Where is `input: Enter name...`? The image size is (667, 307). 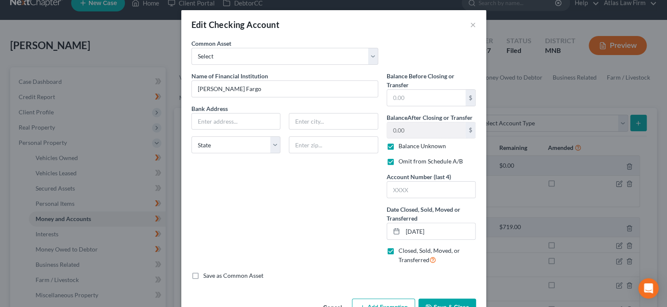
input: Enter name... is located at coordinates (285, 89).